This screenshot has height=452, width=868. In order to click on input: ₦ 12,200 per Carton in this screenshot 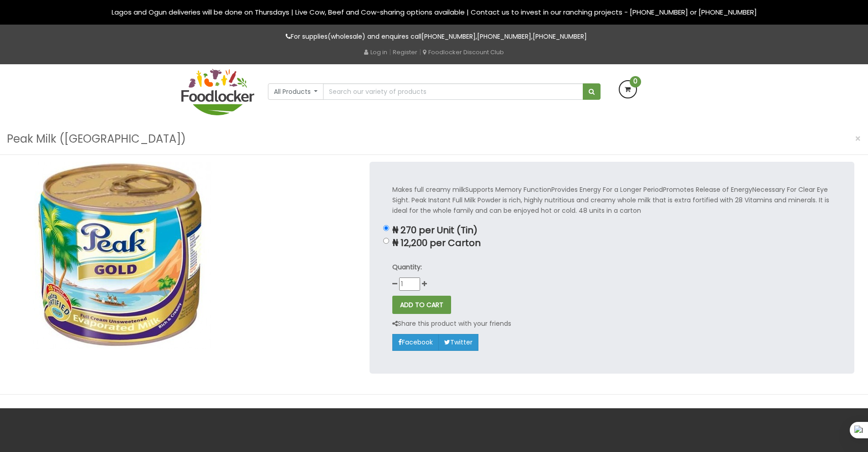, I will do `click(386, 240)`.